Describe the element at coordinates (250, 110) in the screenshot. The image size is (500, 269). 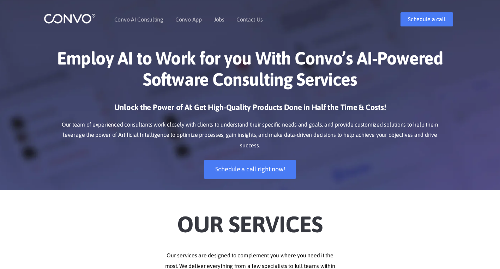
I see `h3: Unlock the Power of AI: Get High-Quality Products Done in Half the Time & Costs!` at that location.